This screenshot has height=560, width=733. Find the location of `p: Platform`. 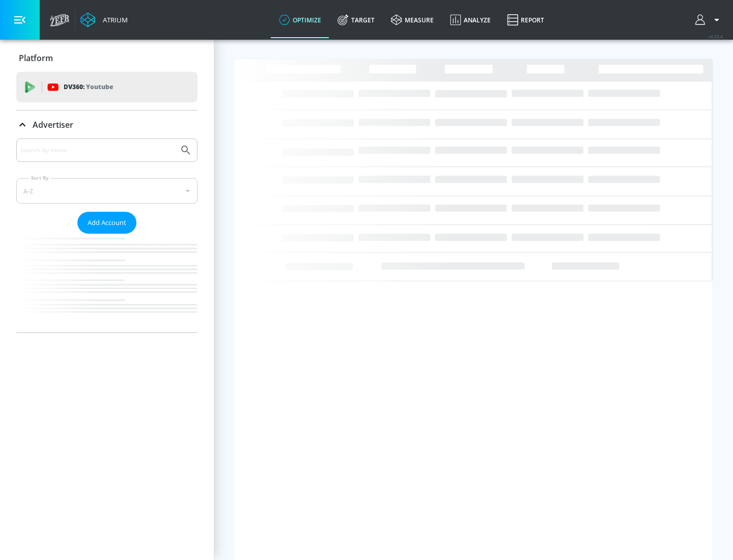

p: Platform is located at coordinates (36, 58).